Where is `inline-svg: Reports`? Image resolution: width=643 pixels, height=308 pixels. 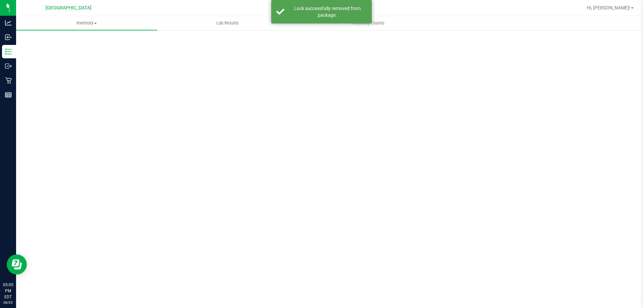
inline-svg: Reports is located at coordinates (8, 95).